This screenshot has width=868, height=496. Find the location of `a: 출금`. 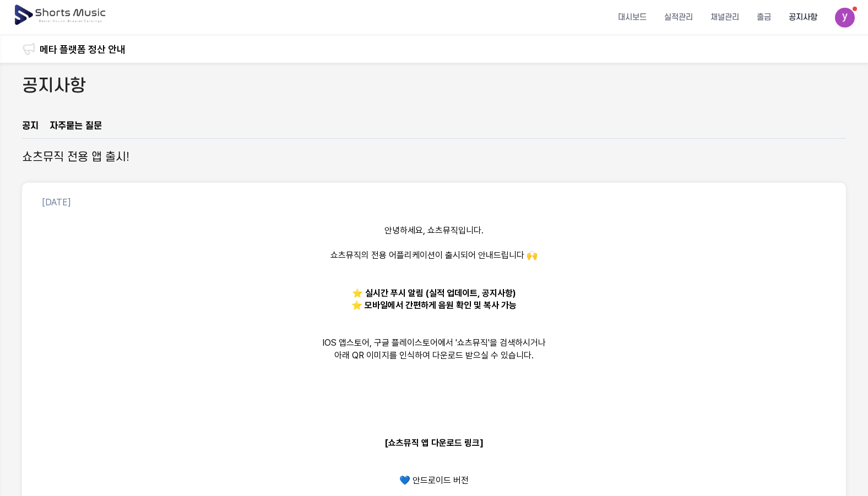

a: 출금 is located at coordinates (764, 17).